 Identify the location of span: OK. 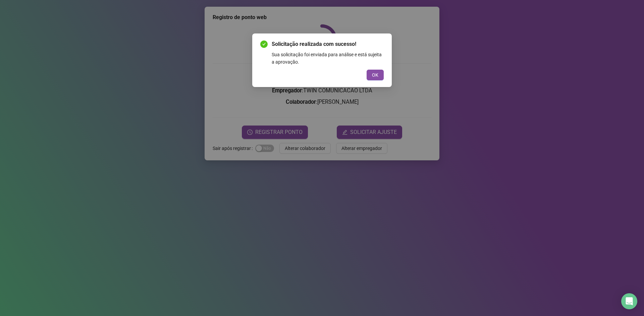
(375, 75).